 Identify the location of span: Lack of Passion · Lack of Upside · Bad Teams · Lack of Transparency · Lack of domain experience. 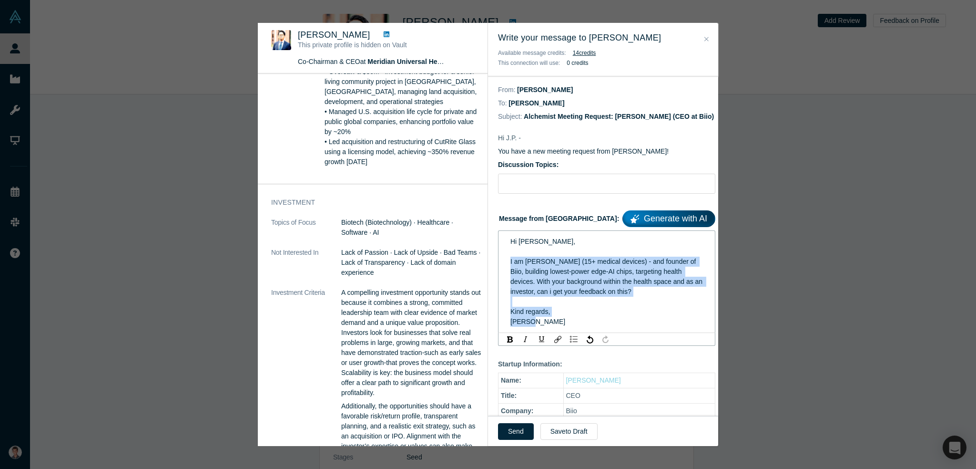
(411, 262).